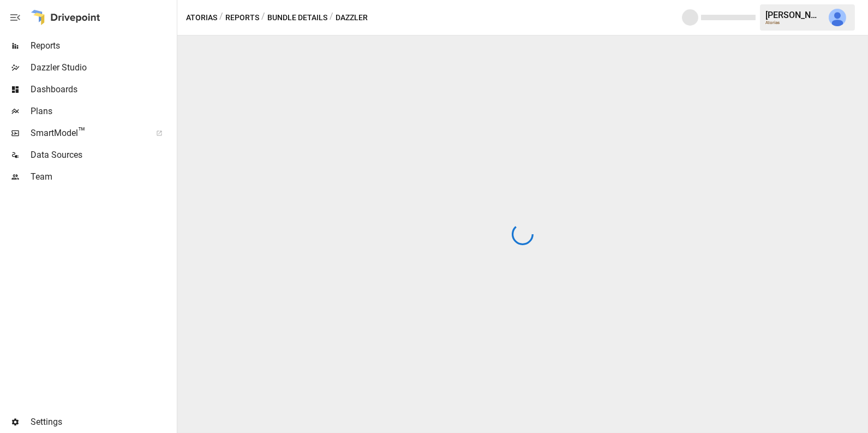  Describe the element at coordinates (794, 23) in the screenshot. I see `div: Atorias` at that location.